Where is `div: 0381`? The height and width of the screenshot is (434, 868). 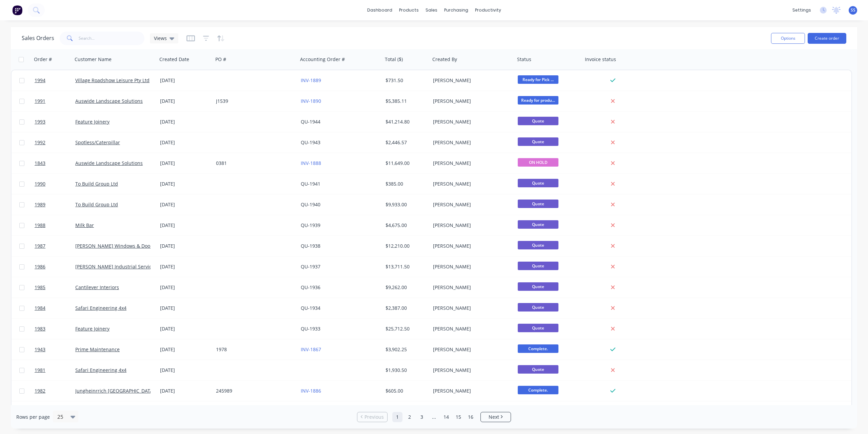 div: 0381 is located at coordinates (254, 163).